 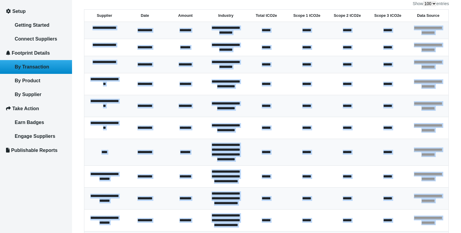 What do you see at coordinates (226, 16) in the screenshot?
I see `th: Industry: activate to sort column ascending` at bounding box center [226, 16].